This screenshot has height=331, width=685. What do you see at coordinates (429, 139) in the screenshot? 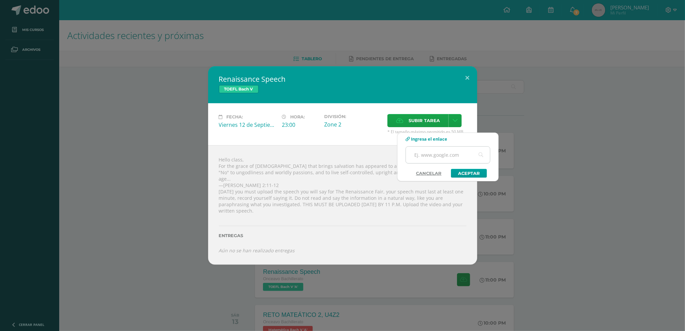
I see `span: Ingresa el enlace` at bounding box center [429, 139].